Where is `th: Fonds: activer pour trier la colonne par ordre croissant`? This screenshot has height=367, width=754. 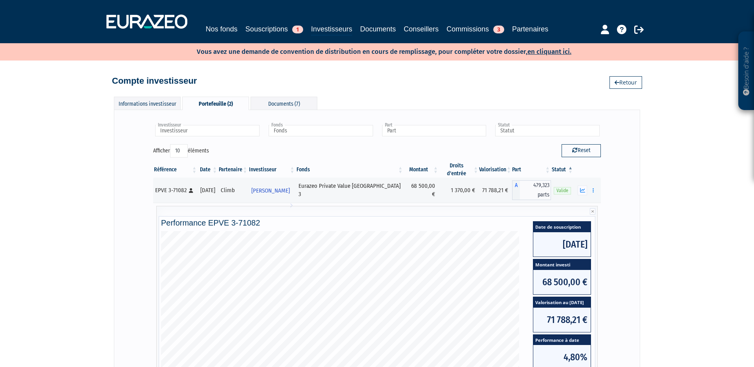
th: Fonds: activer pour trier la colonne par ordre croissant is located at coordinates (350, 170).